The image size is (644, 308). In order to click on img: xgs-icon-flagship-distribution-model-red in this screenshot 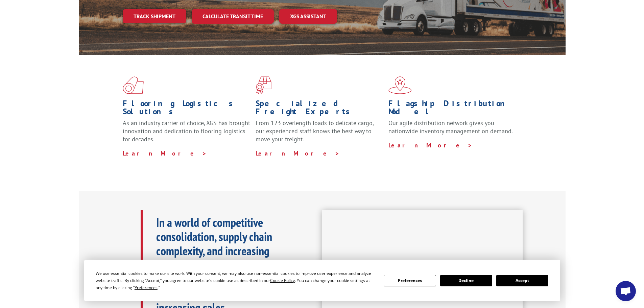, I will do `click(400, 85)`.